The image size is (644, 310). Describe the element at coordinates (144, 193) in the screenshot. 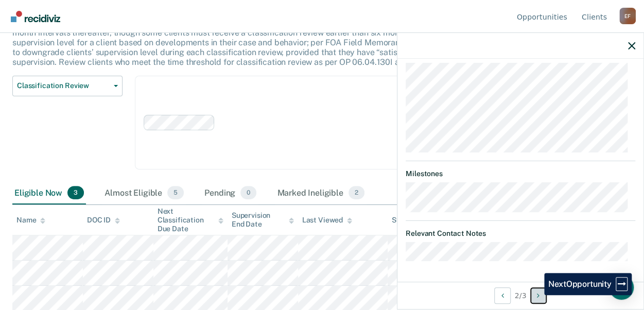

I see `div: Almost Eligible` at that location.